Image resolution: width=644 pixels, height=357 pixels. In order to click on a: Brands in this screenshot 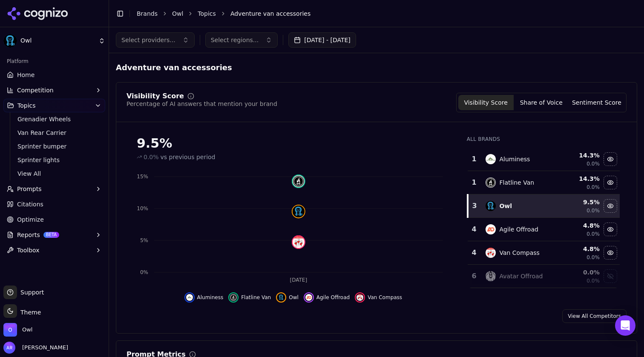, I will do `click(147, 14)`.